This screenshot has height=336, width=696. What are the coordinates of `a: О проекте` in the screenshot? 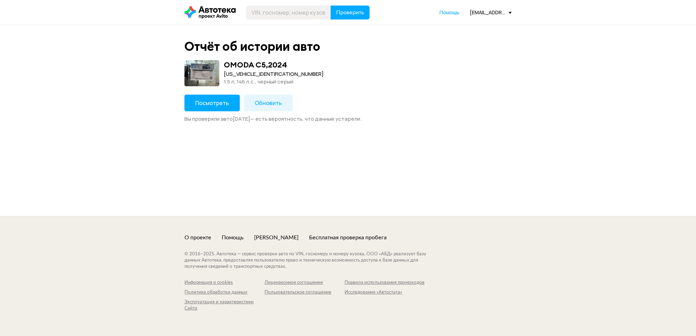 It's located at (198, 238).